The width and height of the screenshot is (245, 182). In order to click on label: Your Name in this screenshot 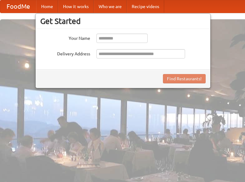, I will do `click(65, 37)`.